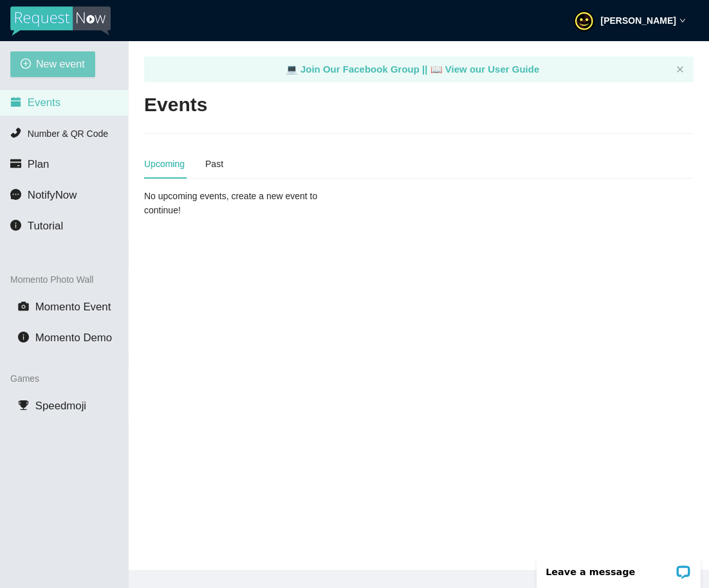 The image size is (709, 588). Describe the element at coordinates (73, 338) in the screenshot. I see `span: Momento Demo` at that location.